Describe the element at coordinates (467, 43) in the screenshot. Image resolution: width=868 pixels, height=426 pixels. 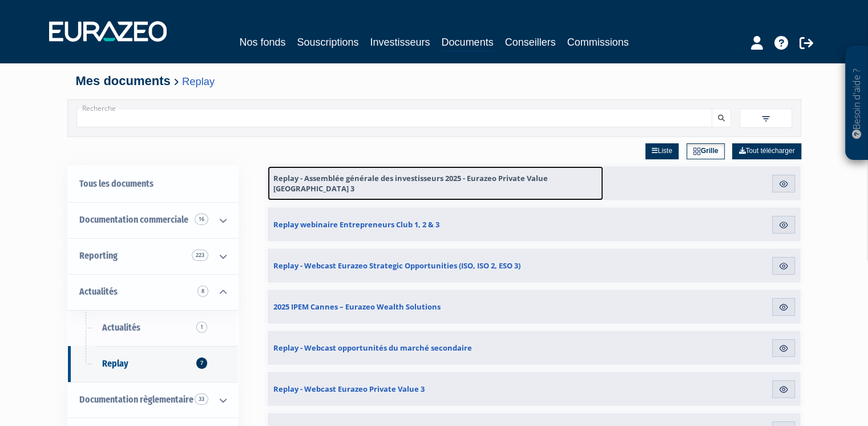
I see `a: Documents` at that location.